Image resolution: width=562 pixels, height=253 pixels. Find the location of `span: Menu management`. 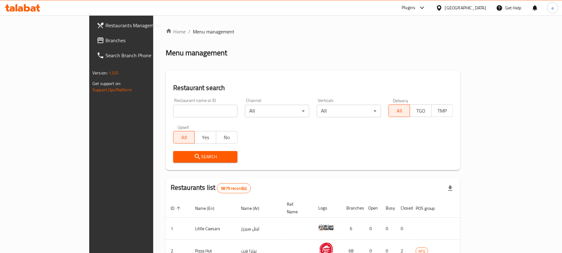

span: Menu management is located at coordinates (214, 32).